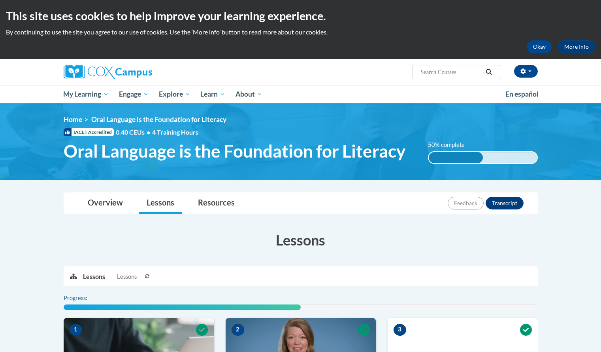 This screenshot has width=601, height=352. Describe the element at coordinates (175, 94) in the screenshot. I see `a: Explore` at that location.